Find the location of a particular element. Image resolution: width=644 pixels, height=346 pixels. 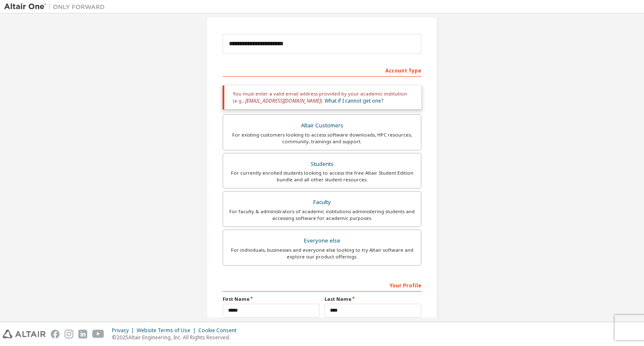

img: youtube.svg is located at coordinates (98, 334).